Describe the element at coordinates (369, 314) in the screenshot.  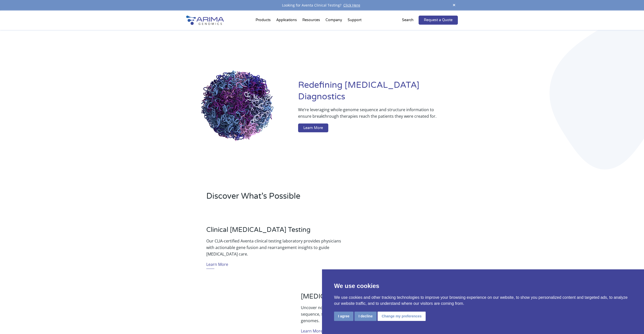
I see `p: Uncover novel biomarkers and therapeutic targets by exploring the sequence, structure, and regula...` at that location.